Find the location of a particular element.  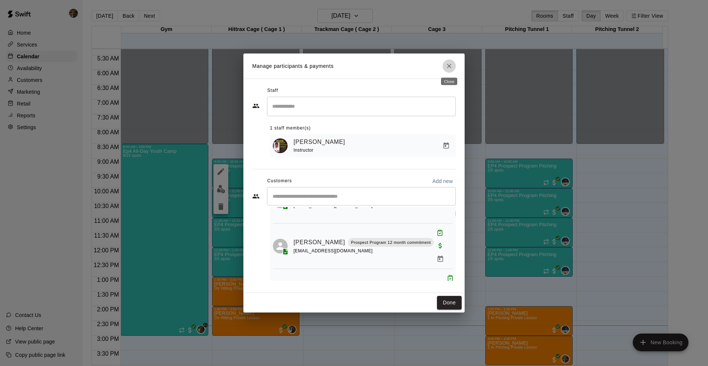

p: Add new is located at coordinates (442, 181).